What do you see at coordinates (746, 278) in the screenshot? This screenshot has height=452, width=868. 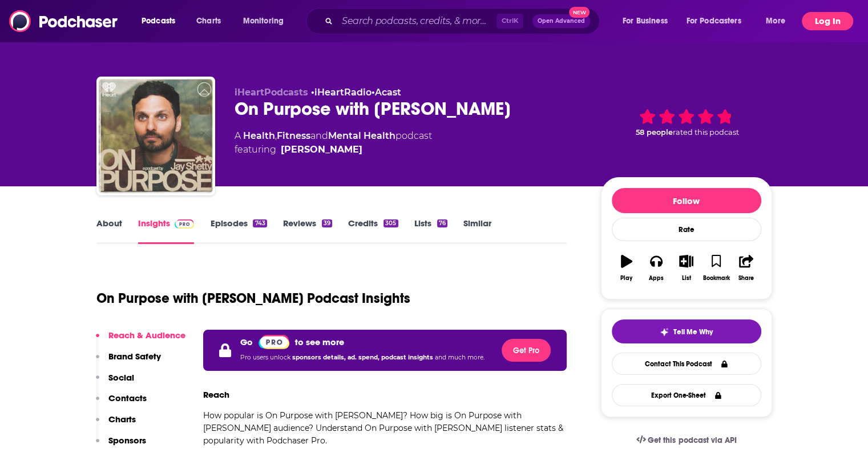 I see `div: Share` at bounding box center [746, 278].